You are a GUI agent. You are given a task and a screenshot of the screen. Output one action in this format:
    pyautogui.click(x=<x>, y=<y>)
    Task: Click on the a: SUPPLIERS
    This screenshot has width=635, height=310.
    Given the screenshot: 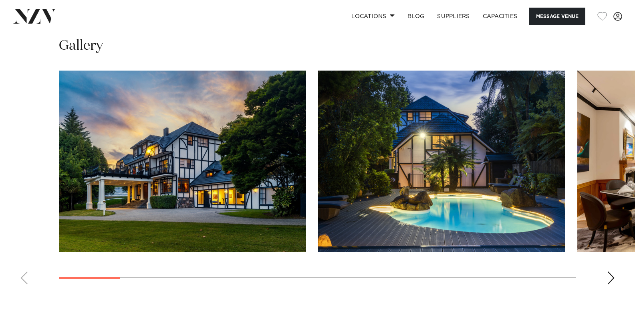 What is the action you would take?
    pyautogui.click(x=453, y=16)
    